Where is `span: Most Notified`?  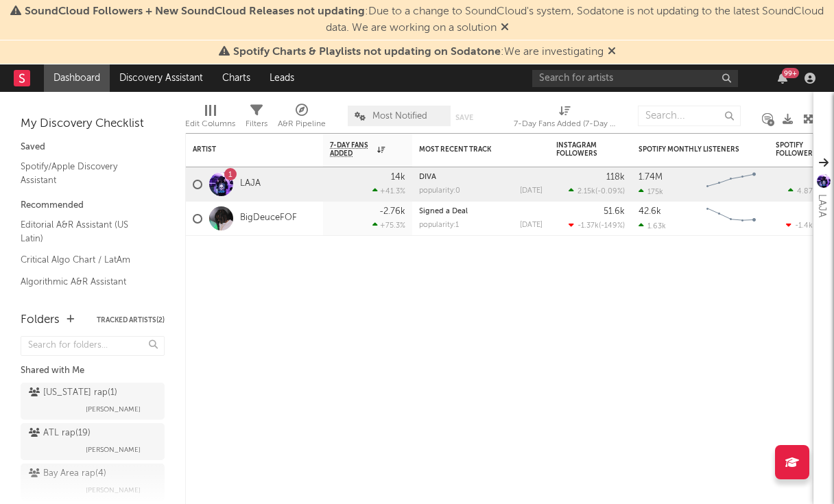
span: Most Notified is located at coordinates (400, 116).